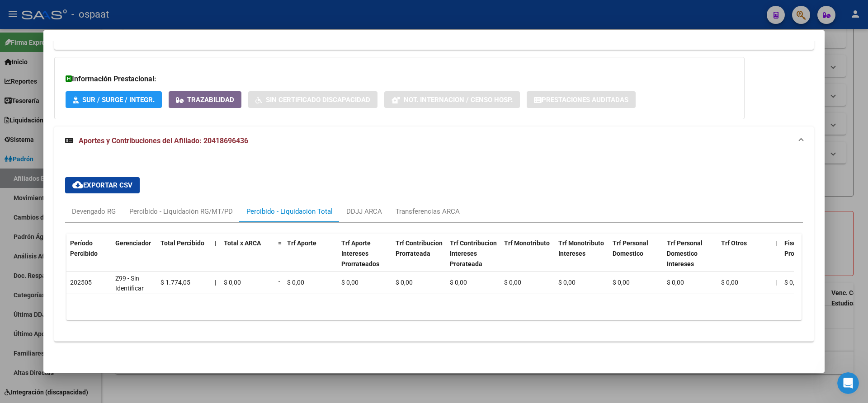 The height and width of the screenshot is (403, 868). Describe the element at coordinates (473, 254) in the screenshot. I see `span: Trf Contribucion Intereses Prorateada` at that location.